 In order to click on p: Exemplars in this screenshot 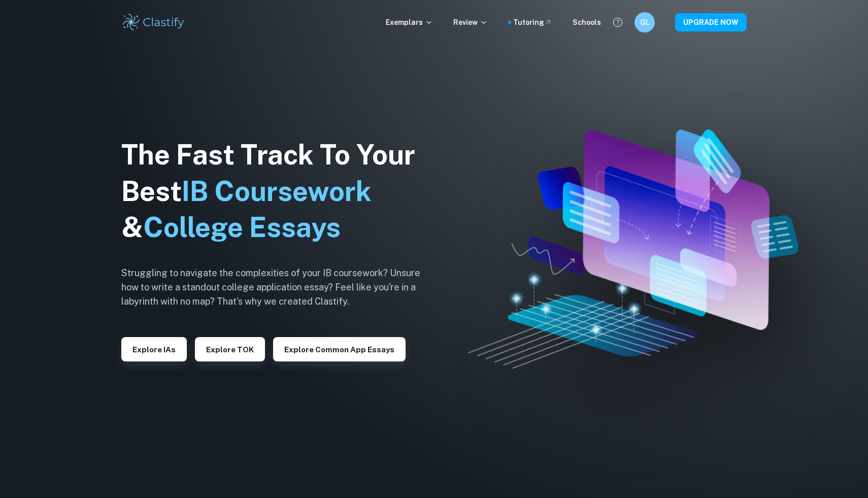, I will do `click(409, 22)`.